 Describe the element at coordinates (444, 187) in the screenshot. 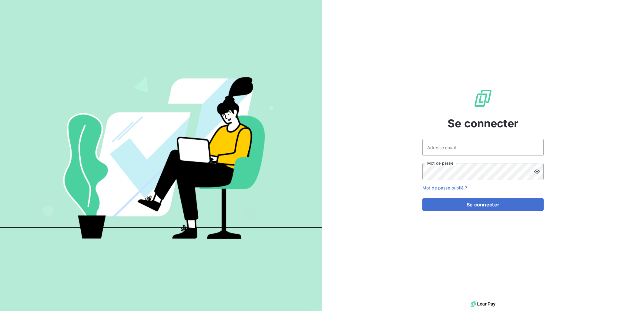

I see `a: Mot de passe oublié ?` at that location.